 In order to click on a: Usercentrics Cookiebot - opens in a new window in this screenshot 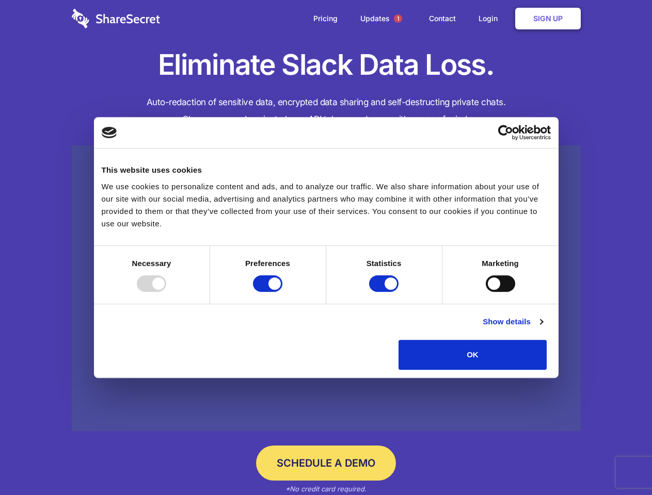, I will do `click(505, 133)`.